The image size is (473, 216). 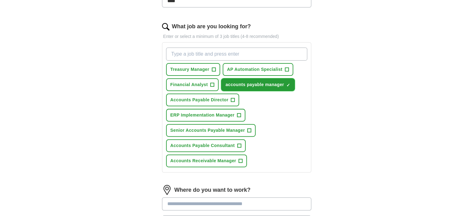 I want to click on input: Type a job title and press enter, so click(x=237, y=54).